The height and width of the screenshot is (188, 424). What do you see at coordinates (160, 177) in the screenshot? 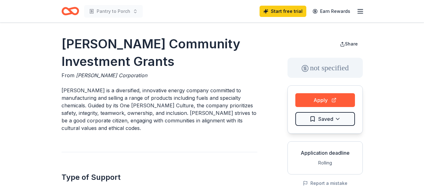
I see `h2: Type of Support` at bounding box center [160, 177].